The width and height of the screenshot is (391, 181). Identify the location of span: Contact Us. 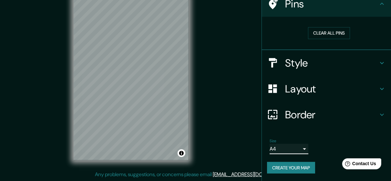
(31, 8).